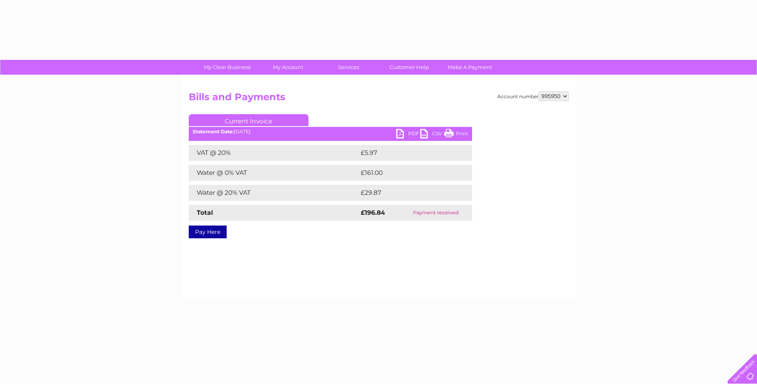  Describe the element at coordinates (379, 99) in the screenshot. I see `h2: Bills and Payments` at that location.